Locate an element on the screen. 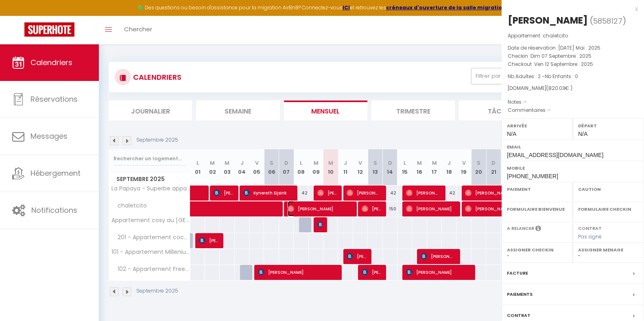 This screenshot has width=644, height=321. p: Notes : is located at coordinates (573, 102).